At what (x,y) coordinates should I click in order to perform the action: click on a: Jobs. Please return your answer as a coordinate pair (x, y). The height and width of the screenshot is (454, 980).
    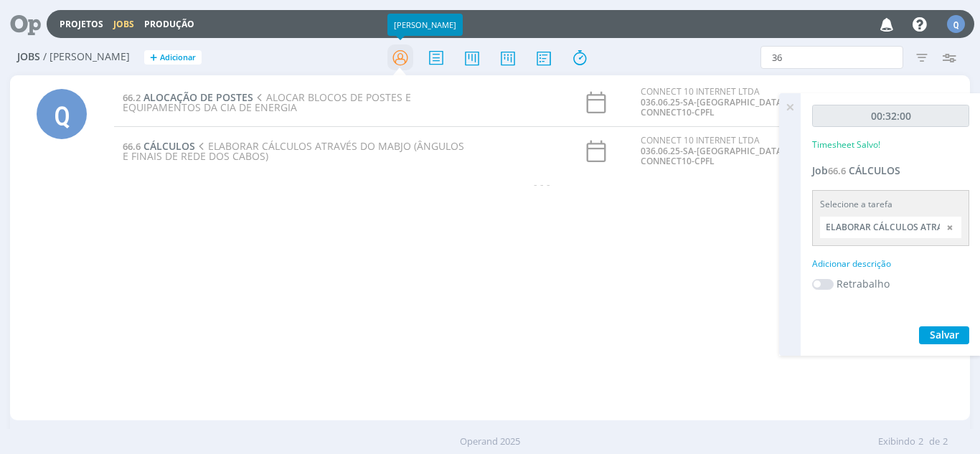
    Looking at the image, I should click on (123, 24).